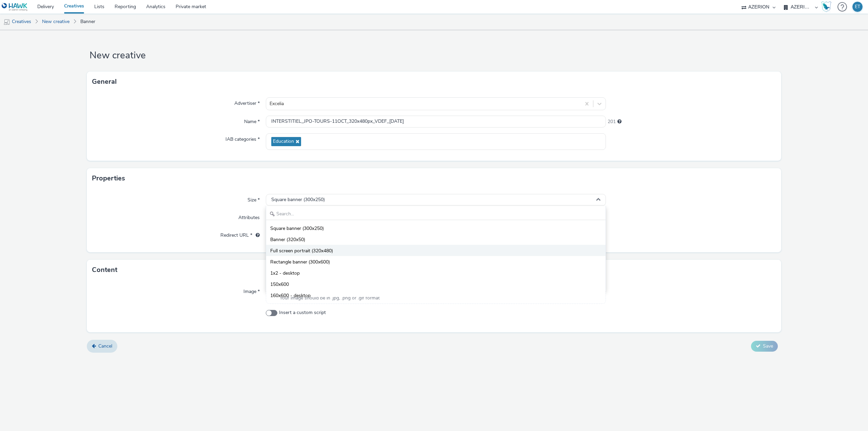  What do you see at coordinates (619, 121) in the screenshot?
I see `div: Maximum 255 characters` at bounding box center [619, 121].